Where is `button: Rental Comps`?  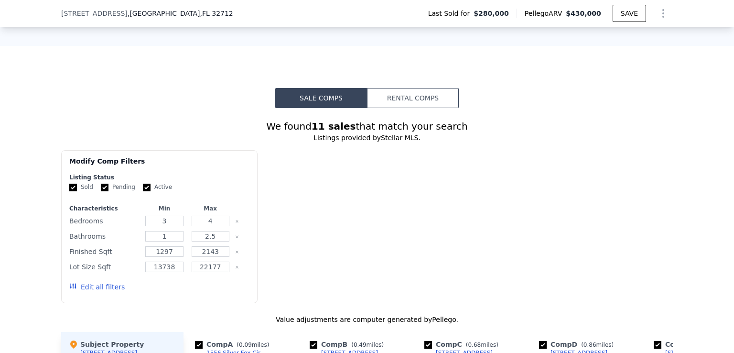 button: Rental Comps is located at coordinates (413, 98).